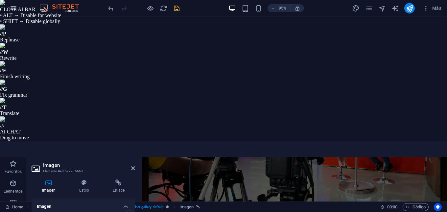  What do you see at coordinates (83, 171) in the screenshot?
I see `h3: Elemento #ed-577935663` at bounding box center [83, 171].